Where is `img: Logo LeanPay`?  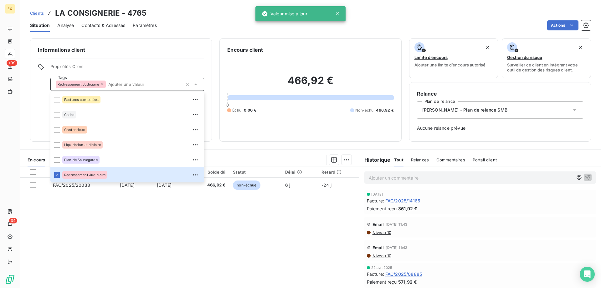 img: Logo LeanPay is located at coordinates (10, 279).